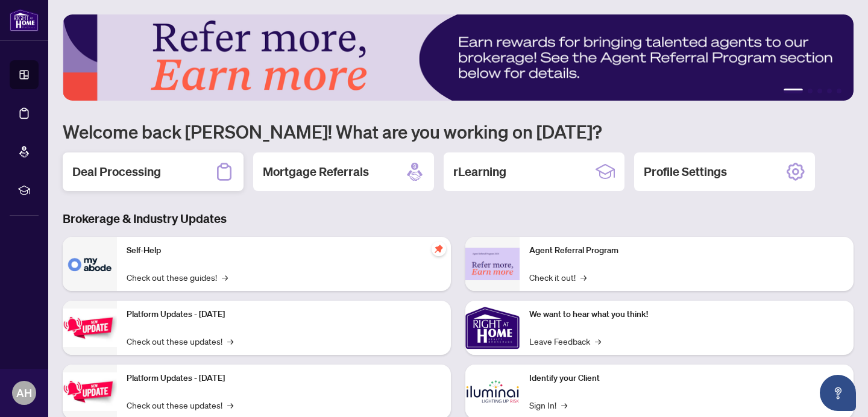 This screenshot has height=417, width=868. Describe the element at coordinates (316, 172) in the screenshot. I see `h2: Mortgage Referrals` at that location.